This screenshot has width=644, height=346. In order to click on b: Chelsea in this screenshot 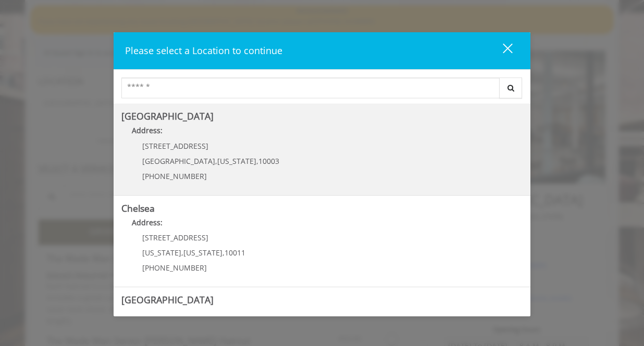, I will do `click(138, 208)`.